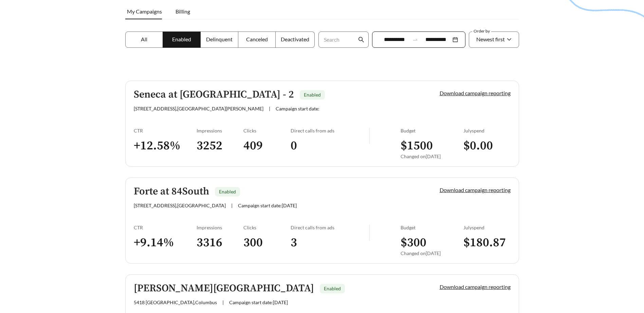 This screenshot has width=644, height=313. Describe the element at coordinates (144, 39) in the screenshot. I see `span: All` at that location.